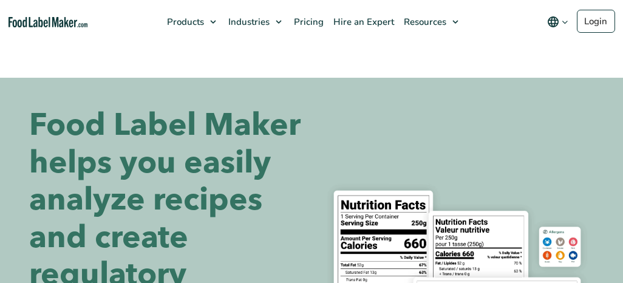  What do you see at coordinates (363, 22) in the screenshot?
I see `span: Hire an Expert` at bounding box center [363, 22].